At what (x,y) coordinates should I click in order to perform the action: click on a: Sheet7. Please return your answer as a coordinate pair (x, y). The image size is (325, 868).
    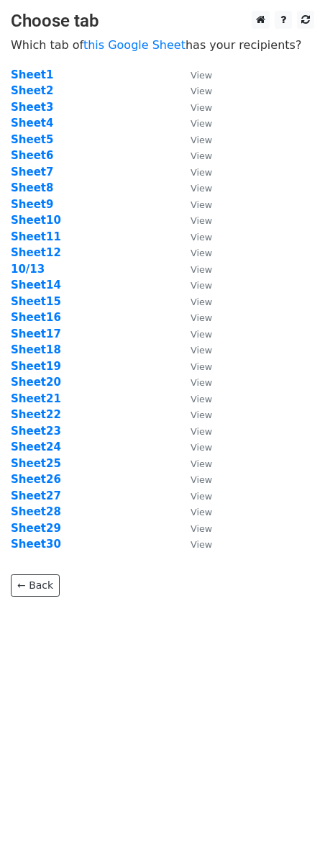
    Looking at the image, I should click on (32, 172).